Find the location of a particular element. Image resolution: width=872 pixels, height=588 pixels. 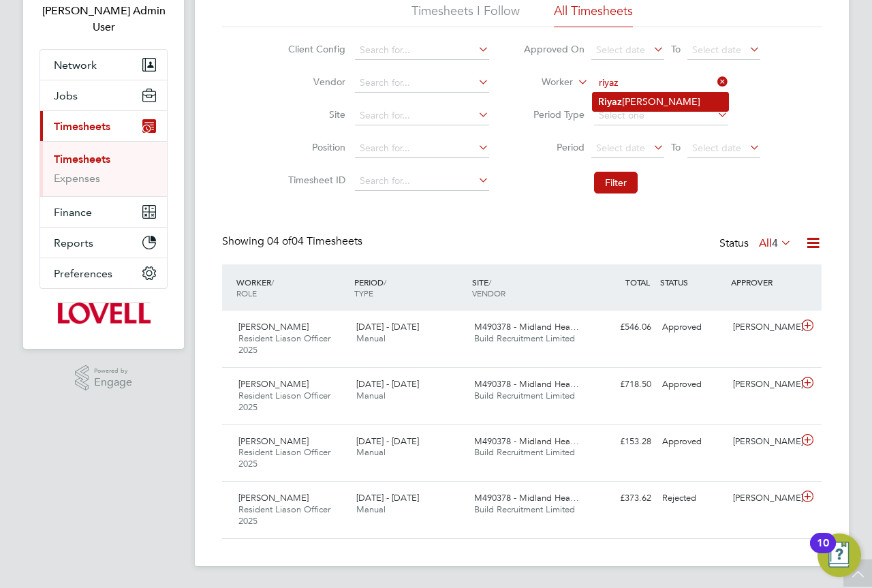

label: Approved On is located at coordinates (554, 49).